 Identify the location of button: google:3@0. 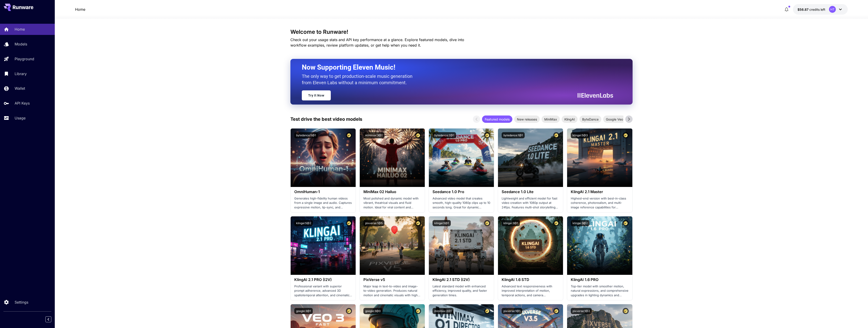
(373, 310).